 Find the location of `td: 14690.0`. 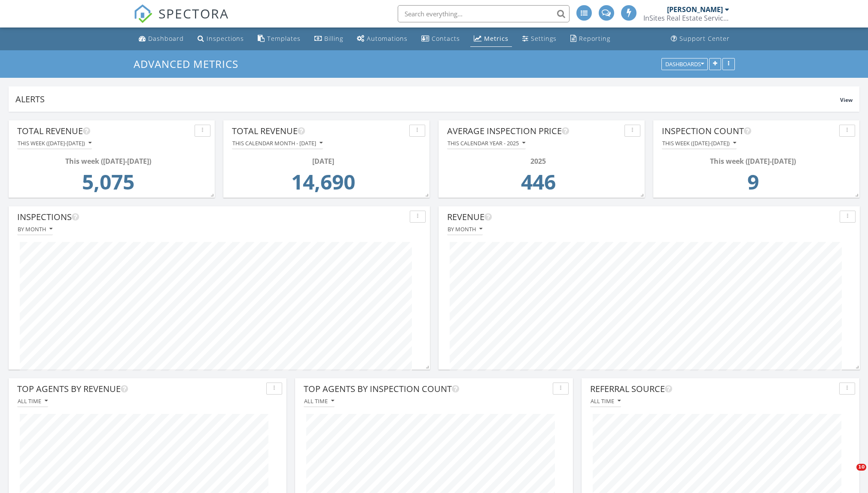

td: 14690.0 is located at coordinates (323, 184).